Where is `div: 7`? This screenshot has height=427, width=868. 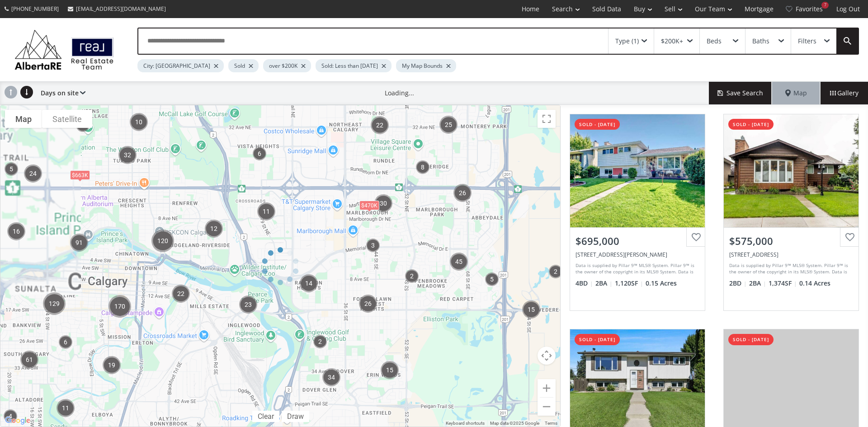 div: 7 is located at coordinates (825, 5).